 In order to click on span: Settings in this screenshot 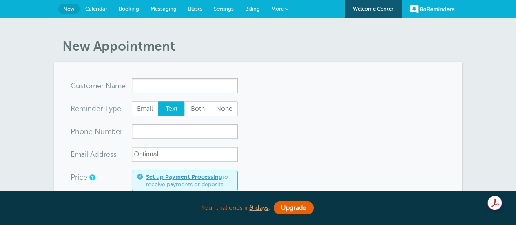, I will do `click(223, 9)`.